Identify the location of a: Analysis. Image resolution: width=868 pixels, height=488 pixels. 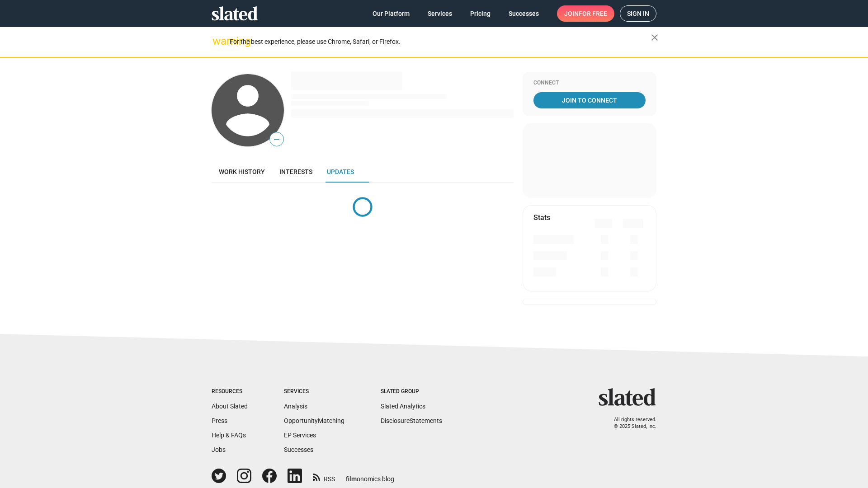
(296, 406).